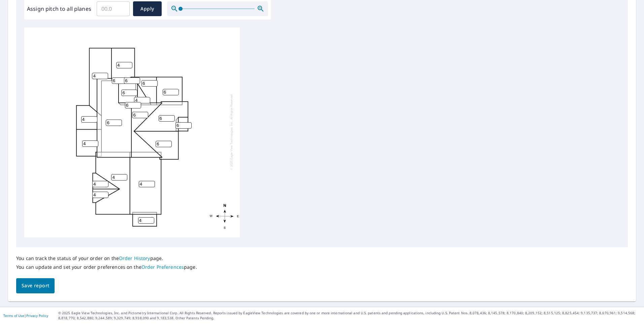 This screenshot has height=324, width=644. I want to click on span: Apply, so click(147, 9).